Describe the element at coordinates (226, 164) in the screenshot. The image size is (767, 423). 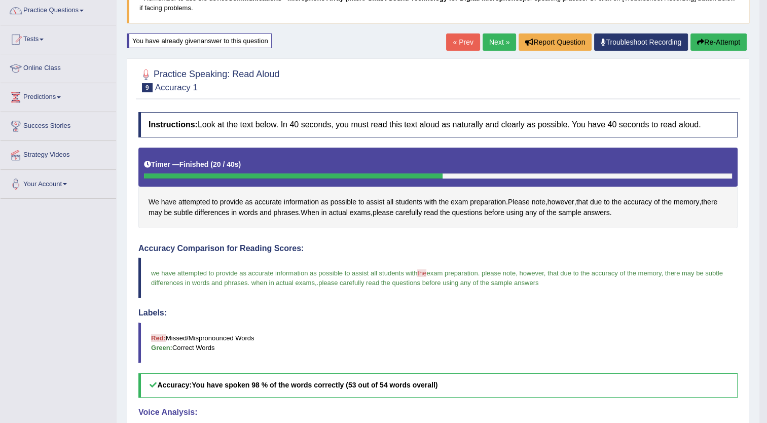
I see `b: 20 / 40s` at that location.